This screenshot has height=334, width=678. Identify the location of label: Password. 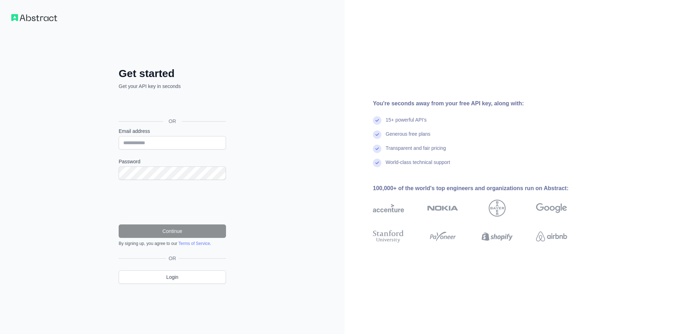
(172, 161).